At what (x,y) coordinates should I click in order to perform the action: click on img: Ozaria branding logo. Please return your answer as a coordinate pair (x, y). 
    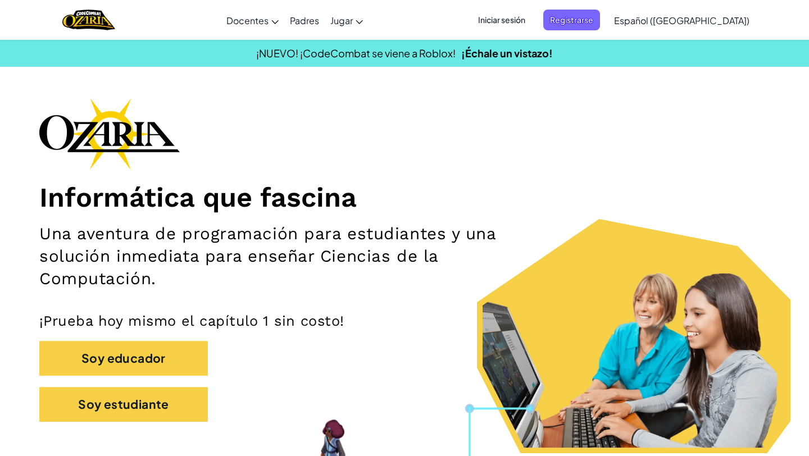
    Looking at the image, I should click on (110, 134).